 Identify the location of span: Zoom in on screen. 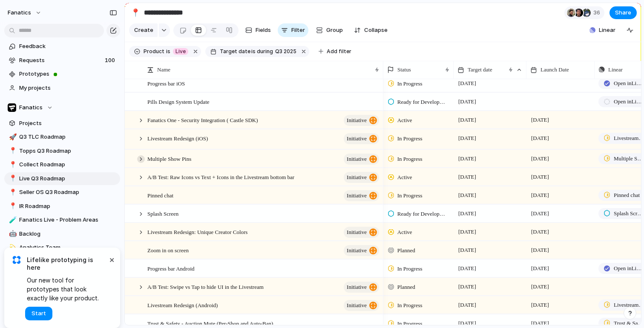
(168, 250).